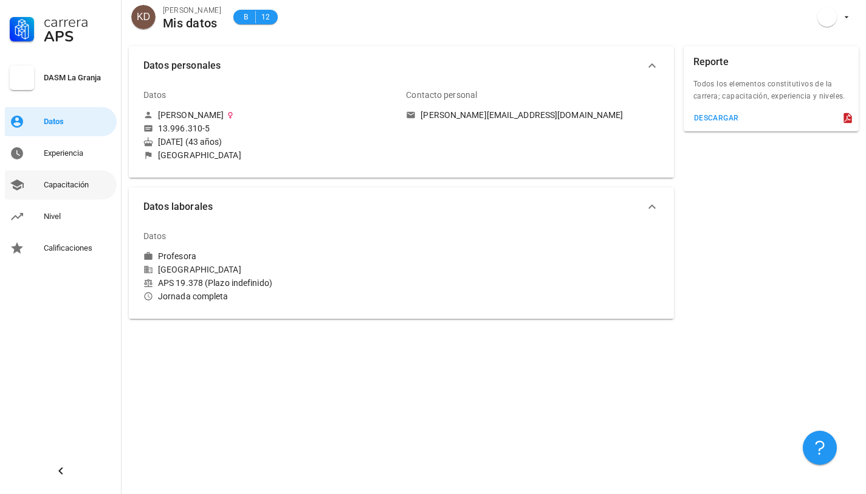 The height and width of the screenshot is (494, 866). What do you see at coordinates (711, 62) in the screenshot?
I see `div: Reporte` at bounding box center [711, 62].